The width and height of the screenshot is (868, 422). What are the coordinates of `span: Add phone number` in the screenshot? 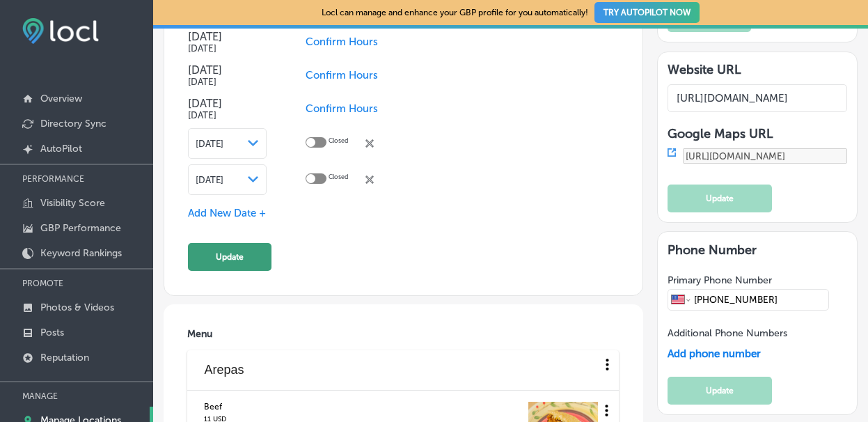 It's located at (714, 354).